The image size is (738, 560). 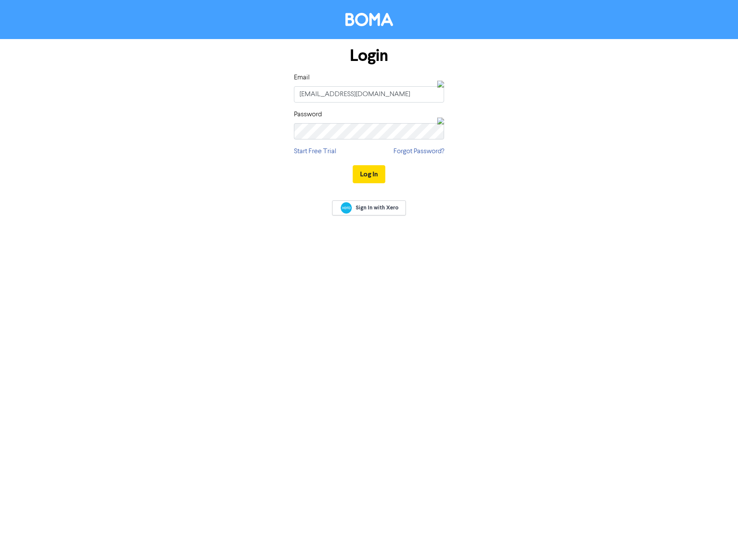 What do you see at coordinates (369, 208) in the screenshot?
I see `a: Sign In with Xero` at bounding box center [369, 208].